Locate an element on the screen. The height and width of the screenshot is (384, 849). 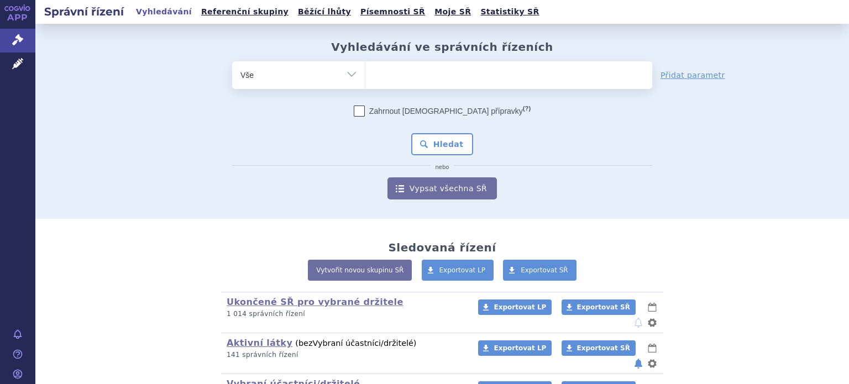
a: Aktivní látky is located at coordinates (259, 343).